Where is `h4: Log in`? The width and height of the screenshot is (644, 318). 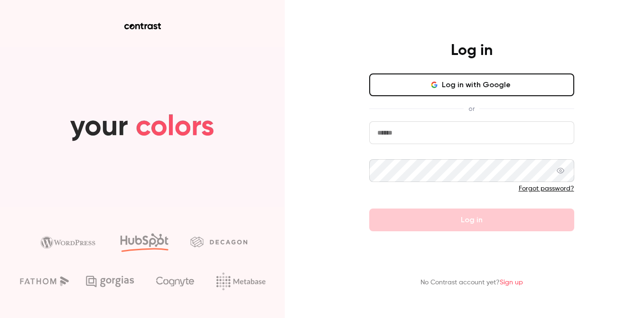 h4: Log in is located at coordinates (472, 51).